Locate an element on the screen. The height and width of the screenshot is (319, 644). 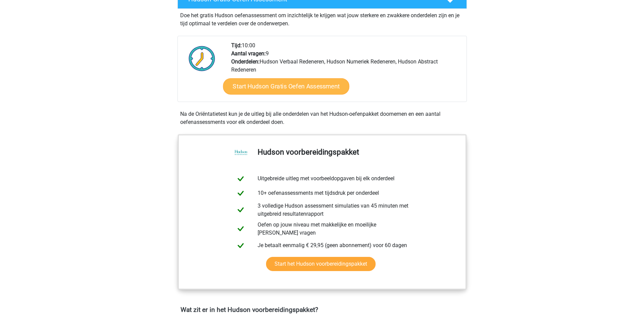
div: 10:00 9 Hudson Verbaal Redeneren, Hudson Numeriek Redeneren, Hudson Abstract Redeneren is located at coordinates (346, 71).